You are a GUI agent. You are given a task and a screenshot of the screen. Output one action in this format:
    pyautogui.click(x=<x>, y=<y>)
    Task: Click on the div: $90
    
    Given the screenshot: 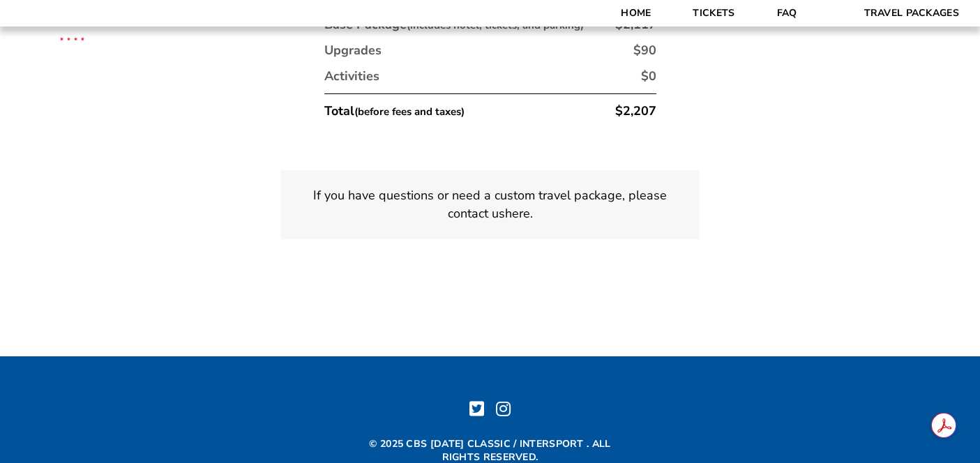 What is the action you would take?
    pyautogui.click(x=644, y=51)
    